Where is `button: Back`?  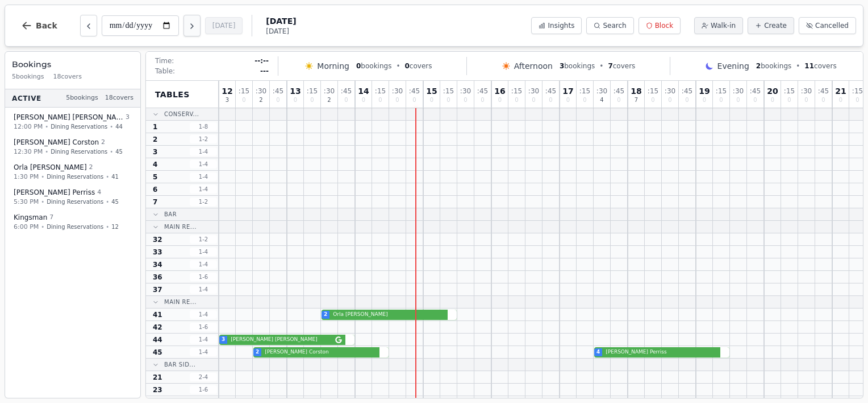
button: Back is located at coordinates (39, 25).